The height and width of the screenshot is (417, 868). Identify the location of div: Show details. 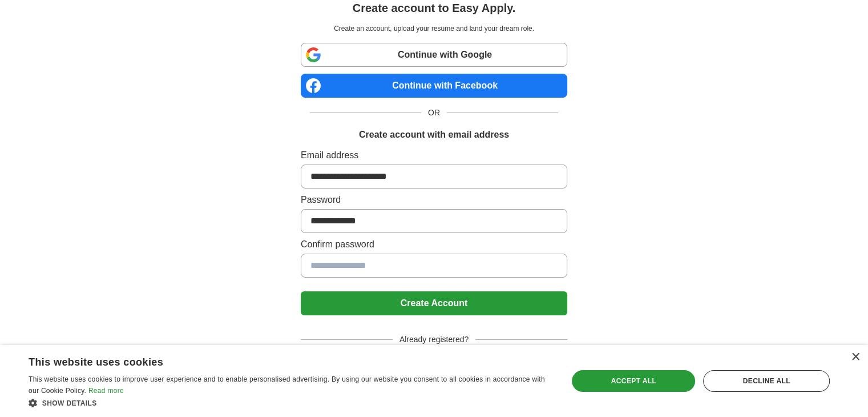
(290, 403).